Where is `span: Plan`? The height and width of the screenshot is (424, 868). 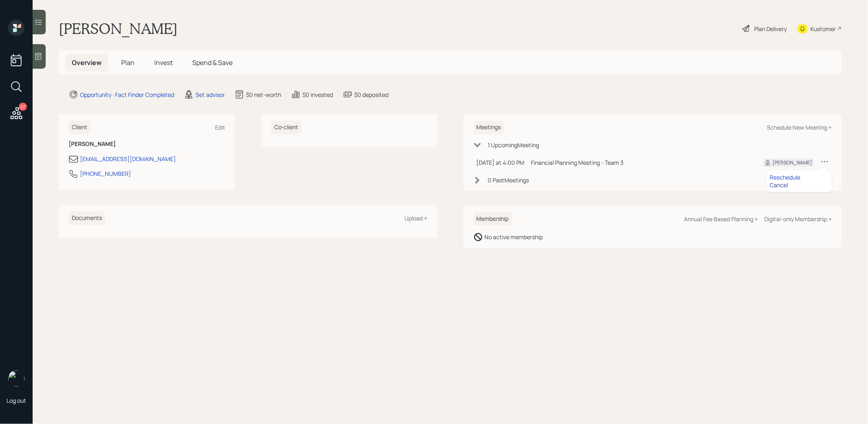
span: Plan is located at coordinates (128, 63).